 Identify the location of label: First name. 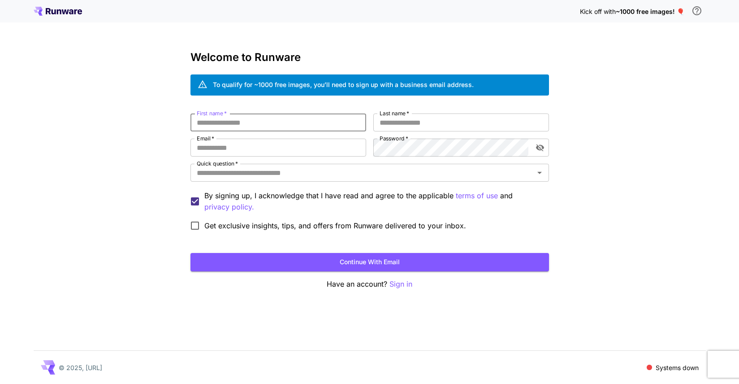
(211, 113).